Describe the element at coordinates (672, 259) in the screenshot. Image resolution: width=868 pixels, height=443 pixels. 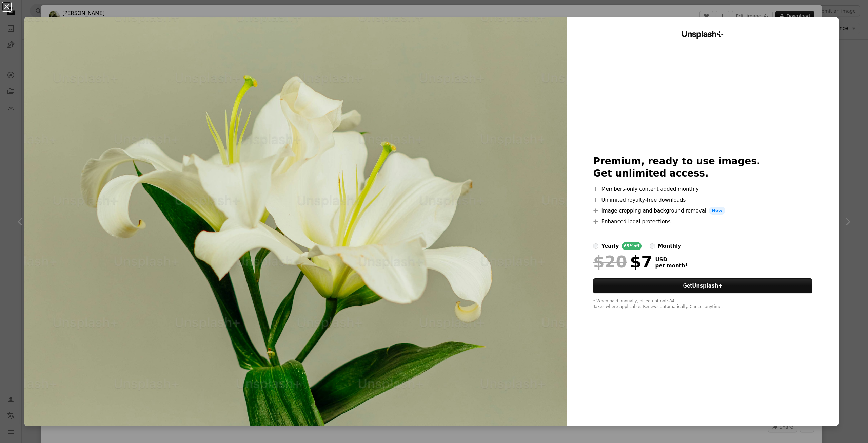
I see `span: USD` at that location.